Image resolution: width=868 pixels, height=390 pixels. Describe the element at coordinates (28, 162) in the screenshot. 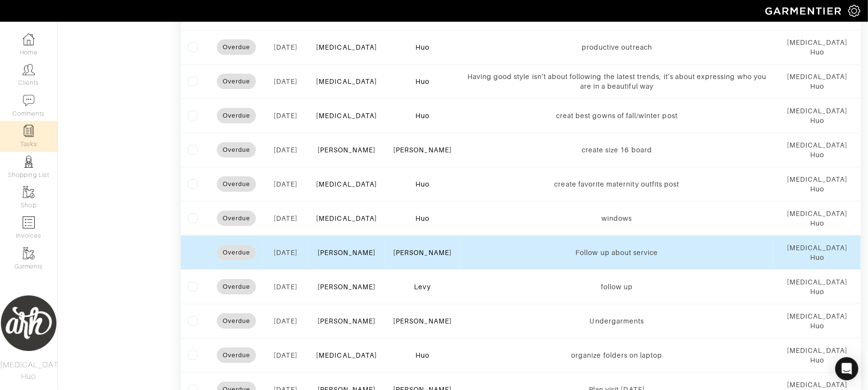

I see `img: stylists-icon-eb353228a002819b7ec25b43dbf5f0378dd9e0616d9560372ff212230b889e62.png` at that location.